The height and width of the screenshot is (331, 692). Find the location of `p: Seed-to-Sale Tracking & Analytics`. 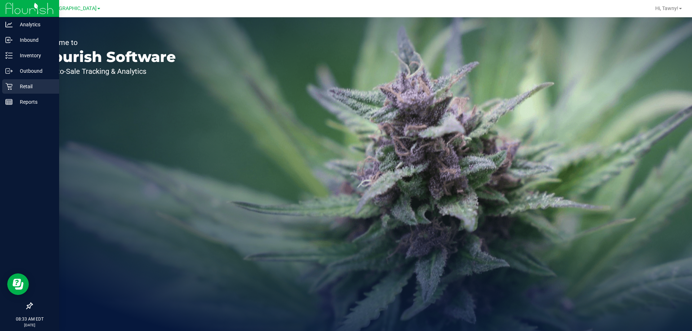

p: Seed-to-Sale Tracking & Analytics is located at coordinates (107, 71).